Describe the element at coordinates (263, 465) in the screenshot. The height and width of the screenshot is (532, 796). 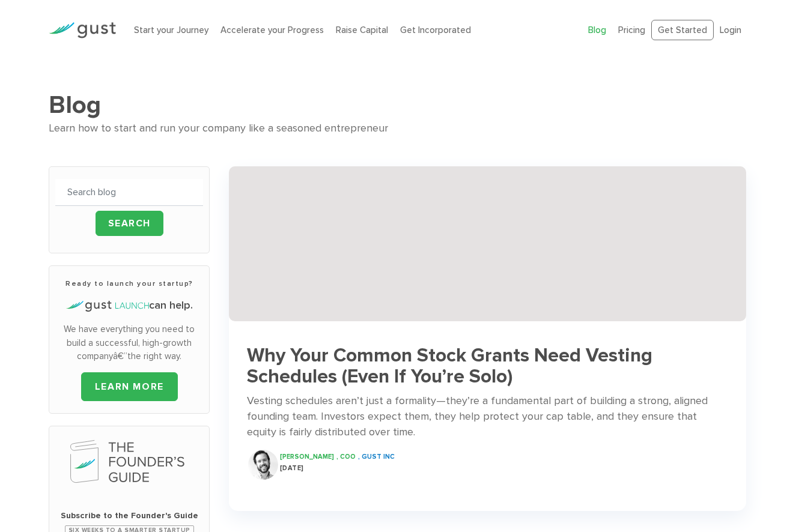
I see `img: Ryan Nash` at that location.